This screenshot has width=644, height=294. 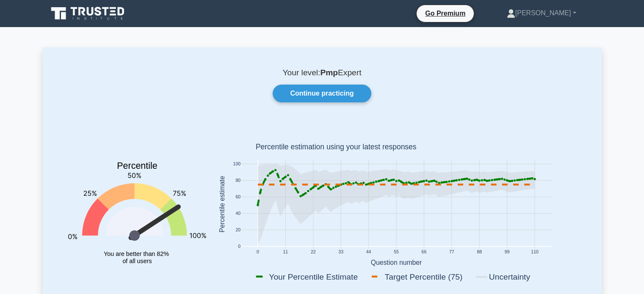 I want to click on text: 66, so click(x=424, y=252).